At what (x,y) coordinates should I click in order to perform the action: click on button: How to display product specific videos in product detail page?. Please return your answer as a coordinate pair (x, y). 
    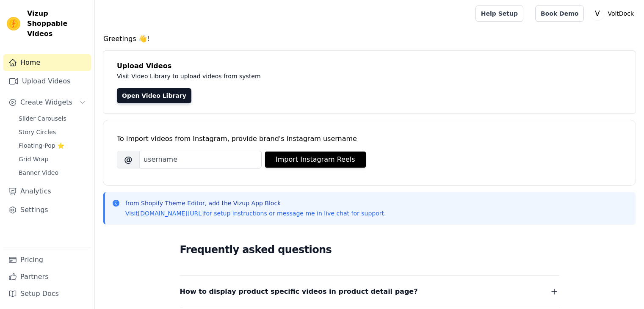
    Looking at the image, I should click on (370, 292).